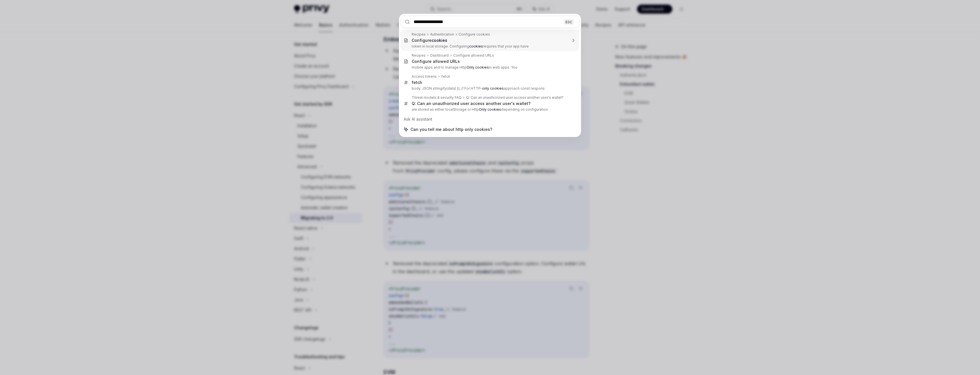 This screenshot has height=375, width=980. I want to click on div: Access tokens, so click(424, 77).